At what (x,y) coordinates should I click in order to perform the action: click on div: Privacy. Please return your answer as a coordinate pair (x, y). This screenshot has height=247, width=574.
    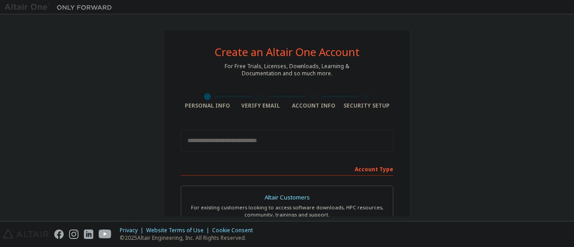
    Looking at the image, I should click on (133, 231).